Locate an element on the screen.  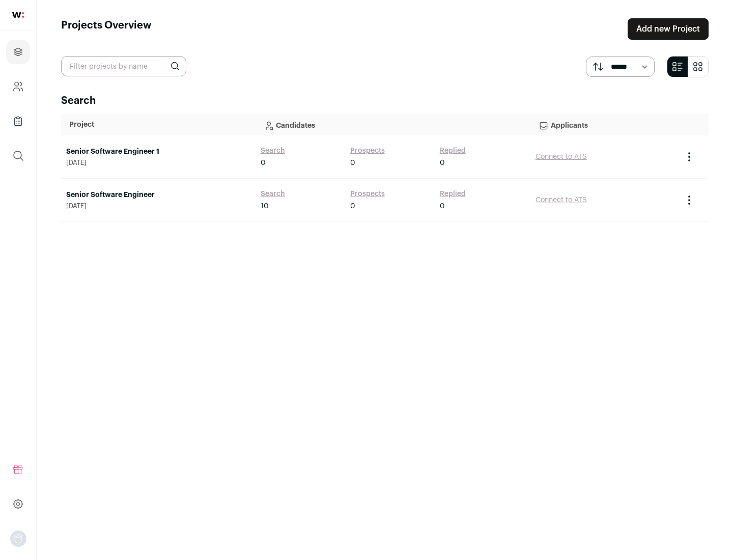
h2: Search is located at coordinates (385, 101).